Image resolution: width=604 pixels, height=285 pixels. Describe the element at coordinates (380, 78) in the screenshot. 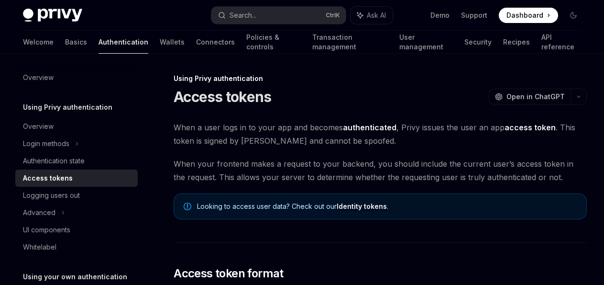

I see `div: Using Privy authentication` at that location.